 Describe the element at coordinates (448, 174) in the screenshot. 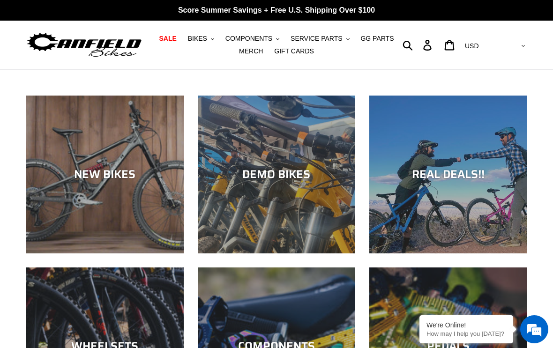

I see `a: REAL DEALS!!` at that location.